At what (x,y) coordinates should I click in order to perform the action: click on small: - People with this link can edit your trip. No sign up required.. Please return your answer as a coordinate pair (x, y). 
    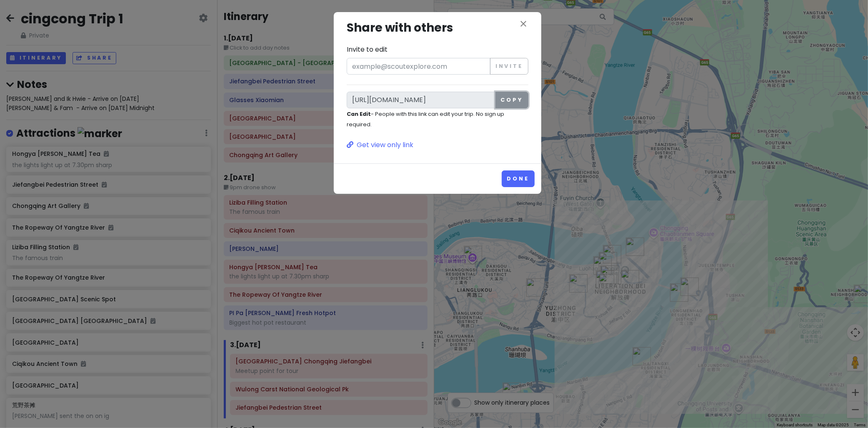
    Looking at the image, I should click on (425, 119).